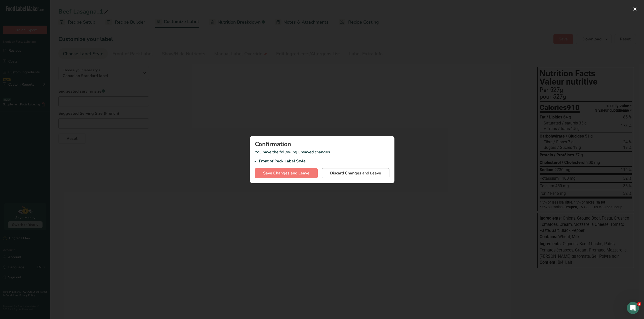 The width and height of the screenshot is (644, 319). I want to click on span: 1, so click(639, 304).